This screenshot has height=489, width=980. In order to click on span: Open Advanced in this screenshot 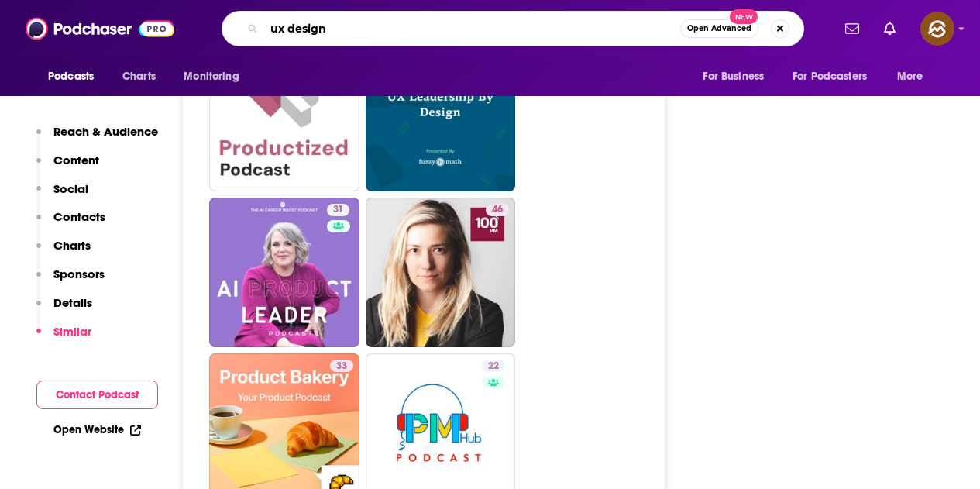, I will do `click(719, 29)`.